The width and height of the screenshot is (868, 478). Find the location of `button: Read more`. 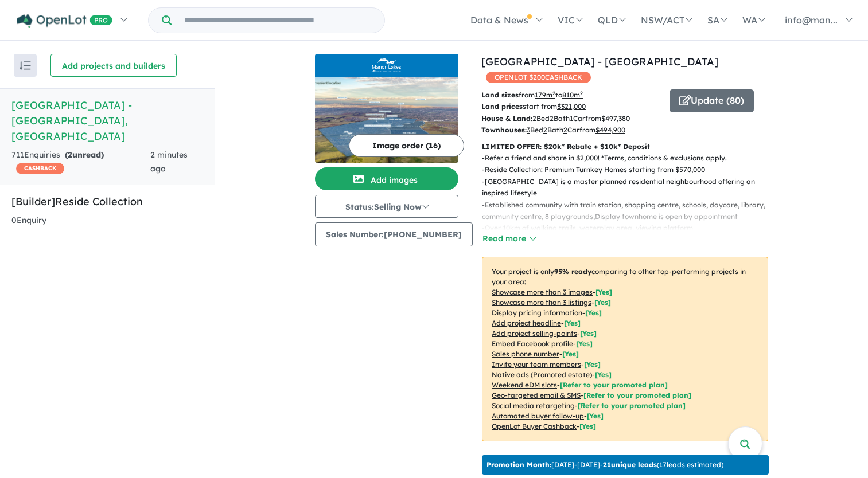

button: Read more is located at coordinates (509, 238).